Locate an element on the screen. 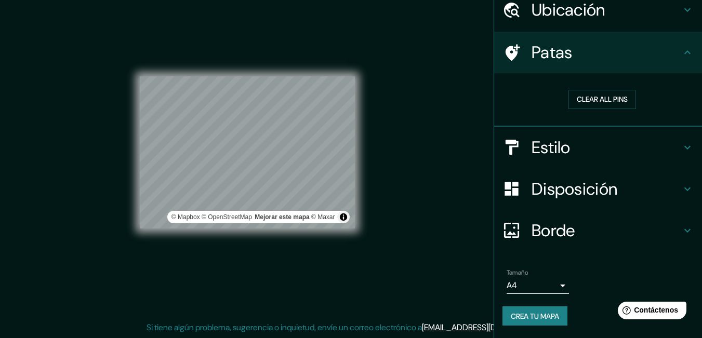 The width and height of the screenshot is (702, 338). button: Clear all pins is located at coordinates (602, 99).